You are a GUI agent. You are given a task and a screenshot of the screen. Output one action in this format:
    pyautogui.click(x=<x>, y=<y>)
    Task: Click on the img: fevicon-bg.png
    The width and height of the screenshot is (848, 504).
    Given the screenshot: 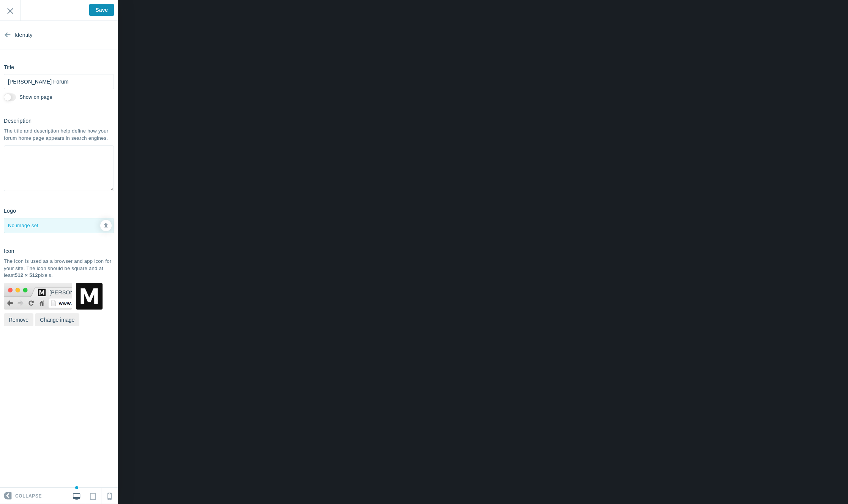 What is the action you would take?
    pyautogui.click(x=38, y=296)
    